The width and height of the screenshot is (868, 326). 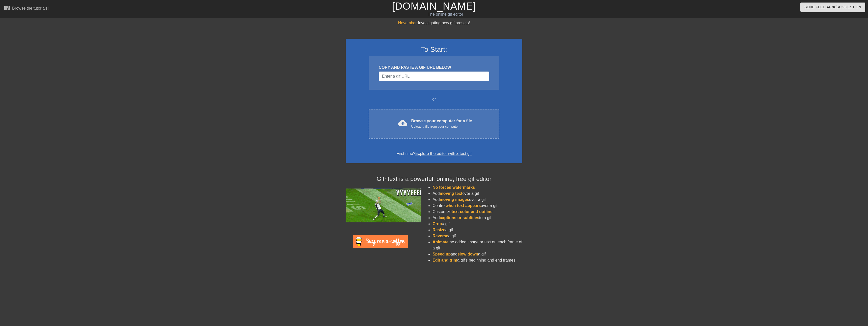 I want to click on li: Control over a gif, so click(x=477, y=206).